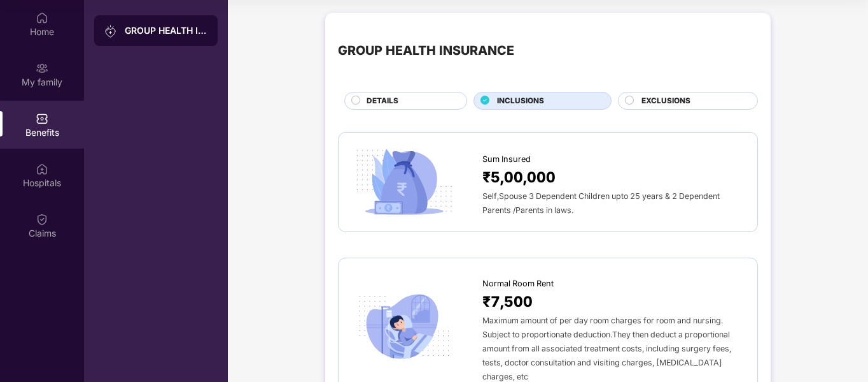  What do you see at coordinates (666, 101) in the screenshot?
I see `span: EXCLUSIONS` at bounding box center [666, 101].